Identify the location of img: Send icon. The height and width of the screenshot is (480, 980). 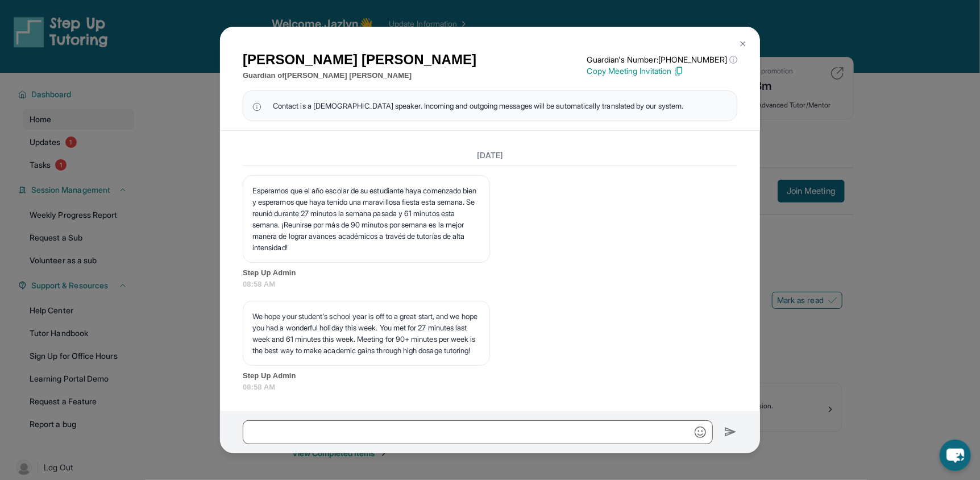
(730, 432).